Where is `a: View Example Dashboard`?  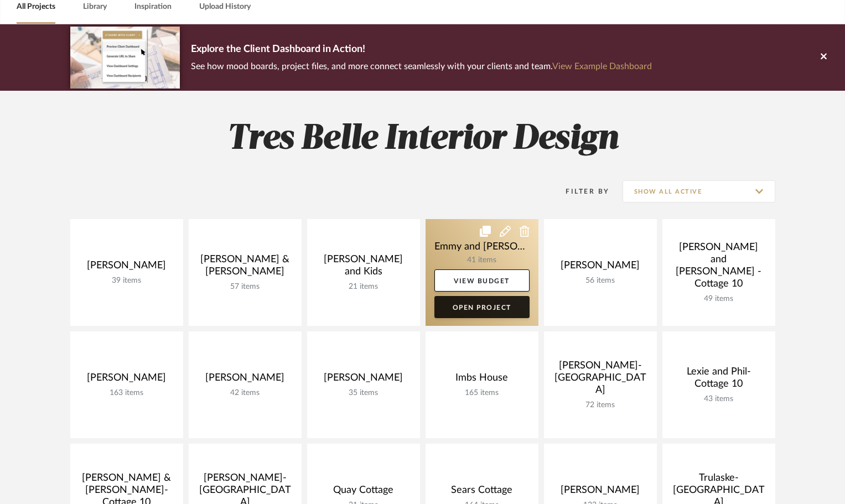
a: View Example Dashboard is located at coordinates (602, 67).